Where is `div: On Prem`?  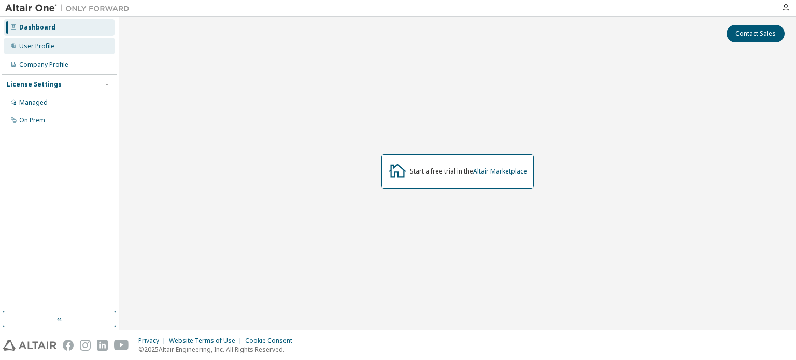
div: On Prem is located at coordinates (32, 120).